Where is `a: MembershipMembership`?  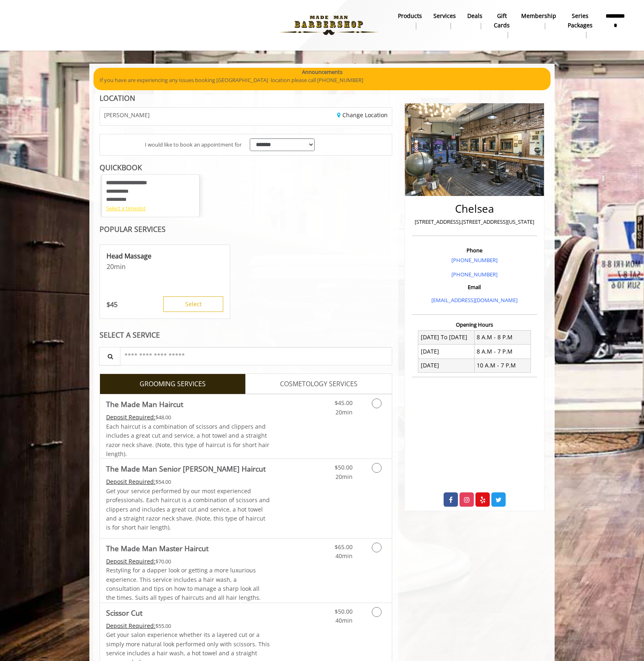 a: MembershipMembership is located at coordinates (539, 21).